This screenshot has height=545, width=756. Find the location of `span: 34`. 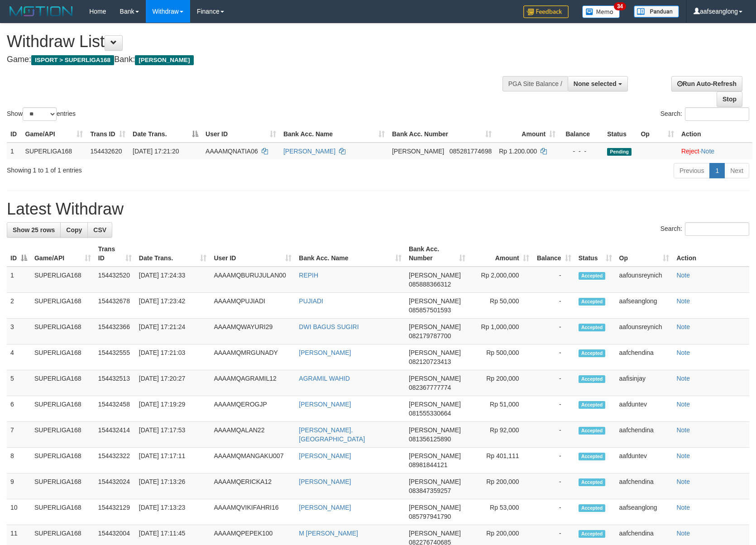

span: 34 is located at coordinates (619, 6).